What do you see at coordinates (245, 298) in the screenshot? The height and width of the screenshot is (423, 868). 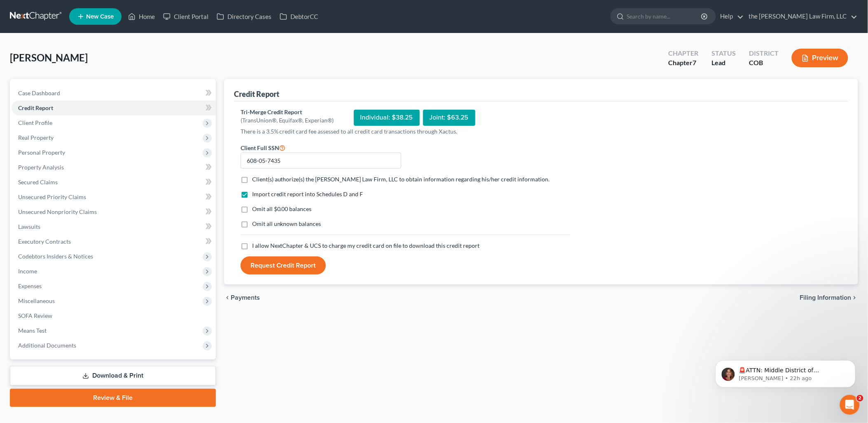 I see `span: Payments` at bounding box center [245, 298].